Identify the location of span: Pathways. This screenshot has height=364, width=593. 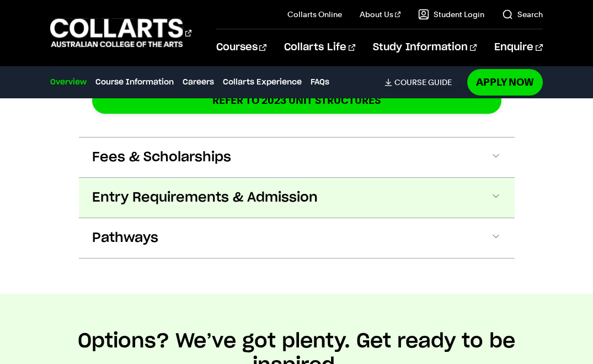
(126, 238).